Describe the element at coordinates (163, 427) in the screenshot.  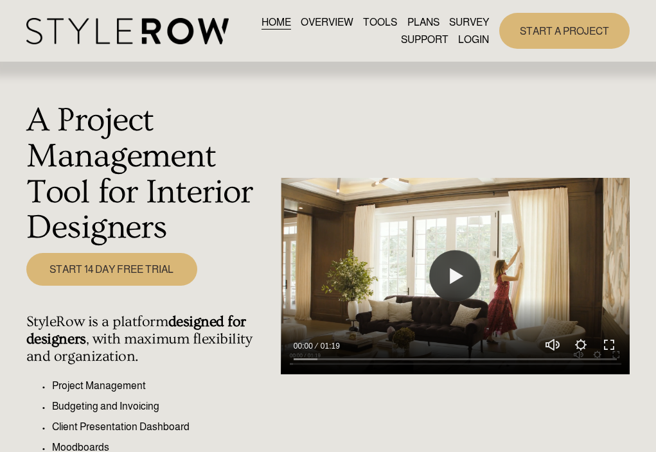
I see `p: Client Presentation Dashboard` at that location.